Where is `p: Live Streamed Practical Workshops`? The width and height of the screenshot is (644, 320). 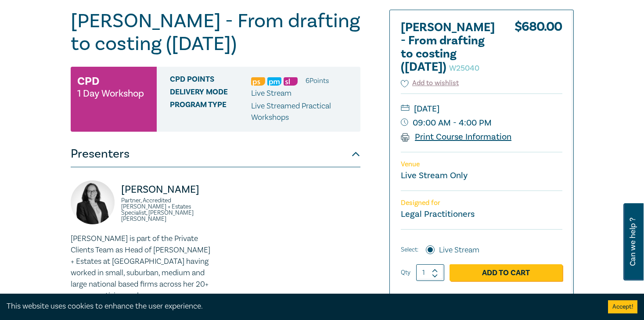
p: Live Streamed Practical Workshops is located at coordinates (303, 112).